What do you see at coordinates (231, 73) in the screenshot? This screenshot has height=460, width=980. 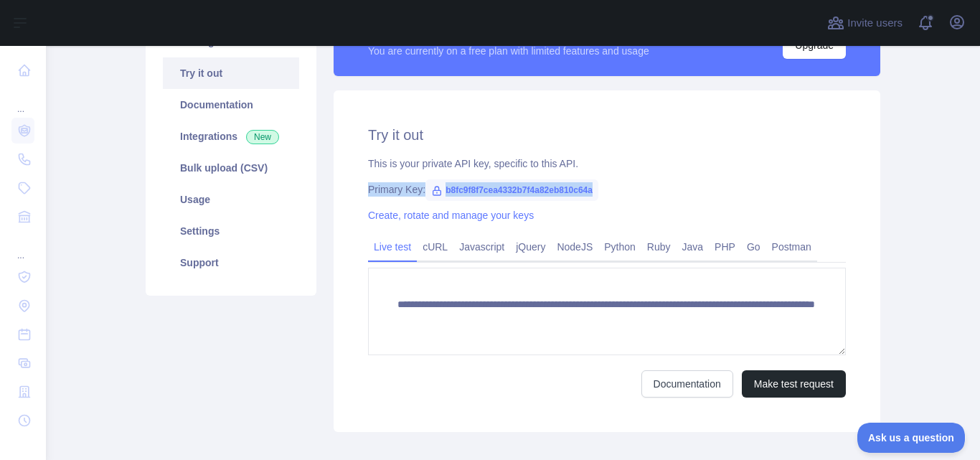 I see `a: Try it out` at bounding box center [231, 73].